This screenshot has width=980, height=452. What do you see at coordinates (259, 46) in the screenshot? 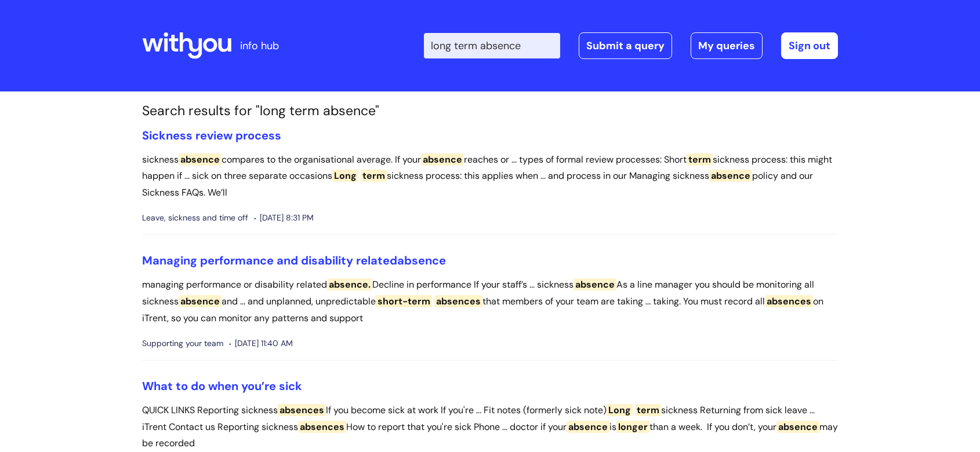
I see `p: info hub` at bounding box center [259, 46].